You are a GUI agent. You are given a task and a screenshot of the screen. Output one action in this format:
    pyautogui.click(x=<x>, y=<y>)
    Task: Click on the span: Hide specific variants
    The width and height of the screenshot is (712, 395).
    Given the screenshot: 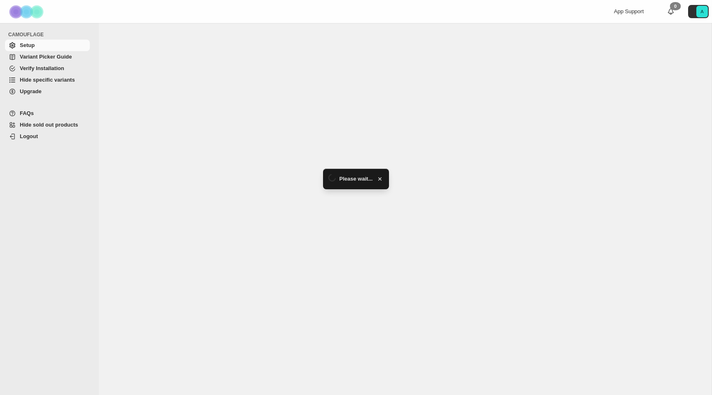 What is the action you would take?
    pyautogui.click(x=47, y=80)
    